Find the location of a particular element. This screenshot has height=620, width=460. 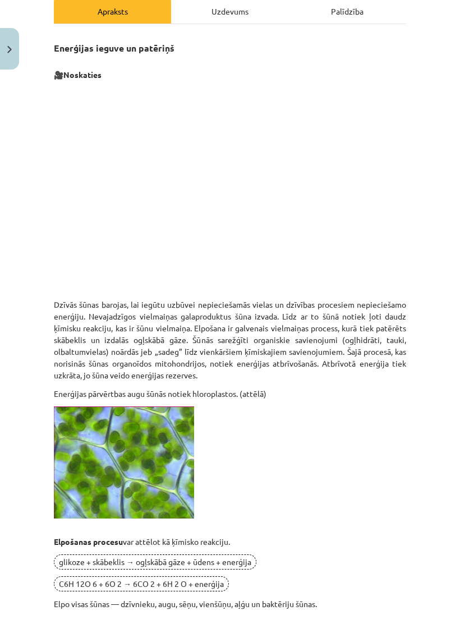

p: var attēlot kā ķīmisko reakciju. is located at coordinates (230, 542).